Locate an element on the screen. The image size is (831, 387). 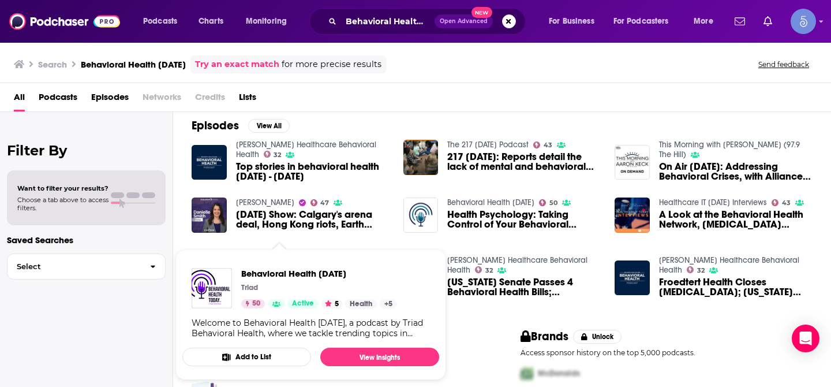
h3: Search is located at coordinates (53, 64).